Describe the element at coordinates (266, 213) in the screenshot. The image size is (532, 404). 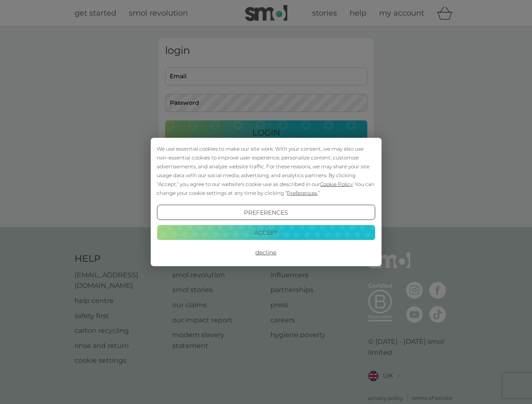
I see `button: Preferences` at that location.